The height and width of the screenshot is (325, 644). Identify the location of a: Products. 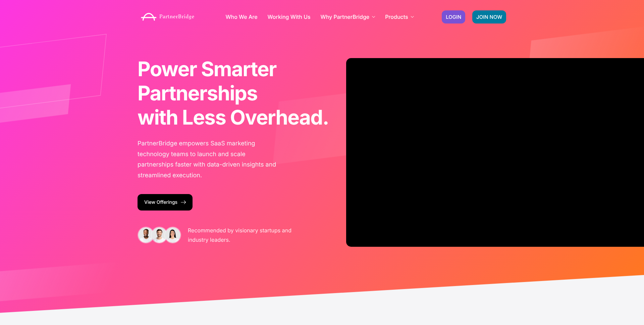
(399, 17).